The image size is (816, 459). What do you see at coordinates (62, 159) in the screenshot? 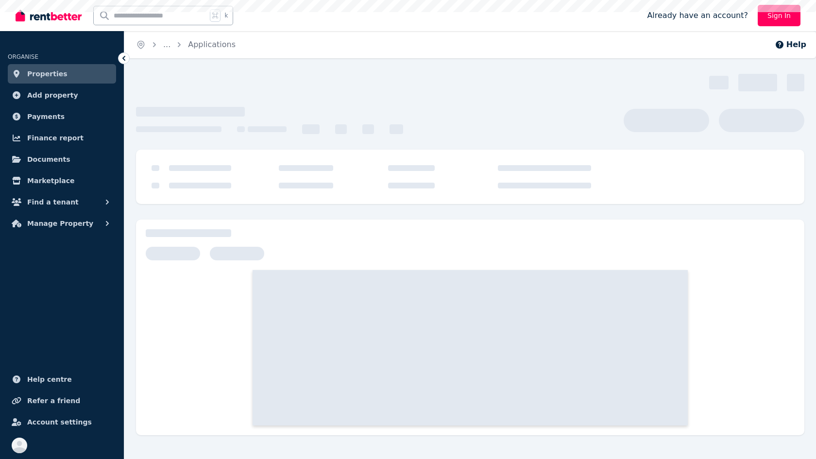
I see `a: Documents` at bounding box center [62, 159].